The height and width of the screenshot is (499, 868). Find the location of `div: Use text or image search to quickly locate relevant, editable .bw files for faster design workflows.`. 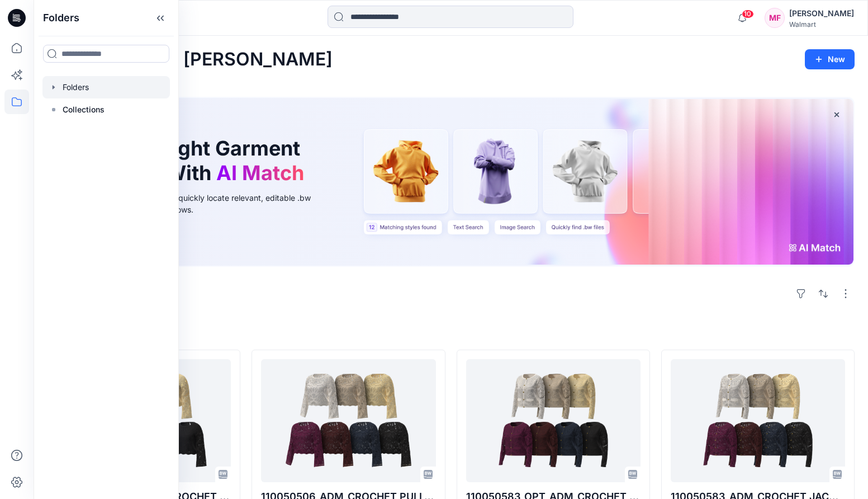

div: Use text or image search to quickly locate relevant, editable .bw files for faster design workflows. is located at coordinates (200, 204).